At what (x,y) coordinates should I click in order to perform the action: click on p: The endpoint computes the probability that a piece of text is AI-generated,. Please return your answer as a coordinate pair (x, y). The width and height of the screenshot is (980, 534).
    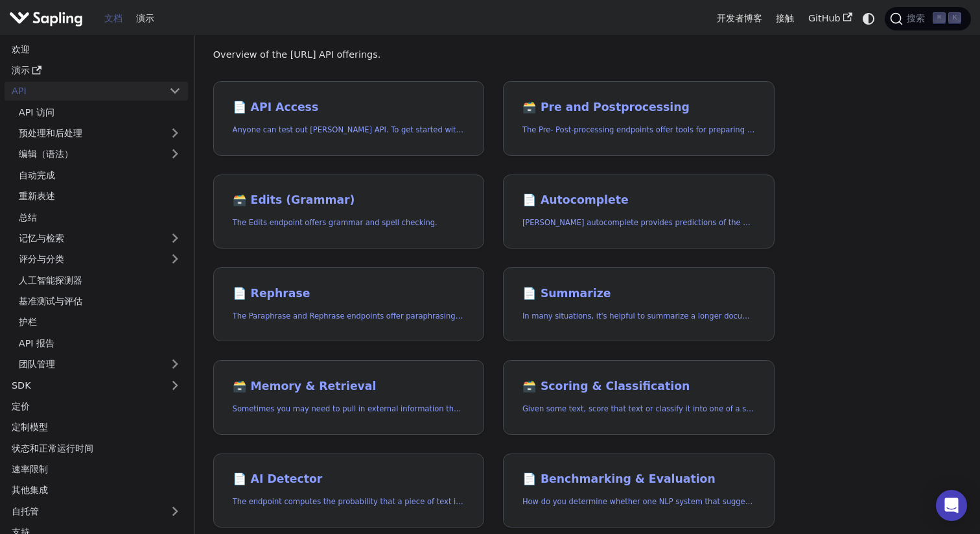
    Looking at the image, I should click on (349, 501).